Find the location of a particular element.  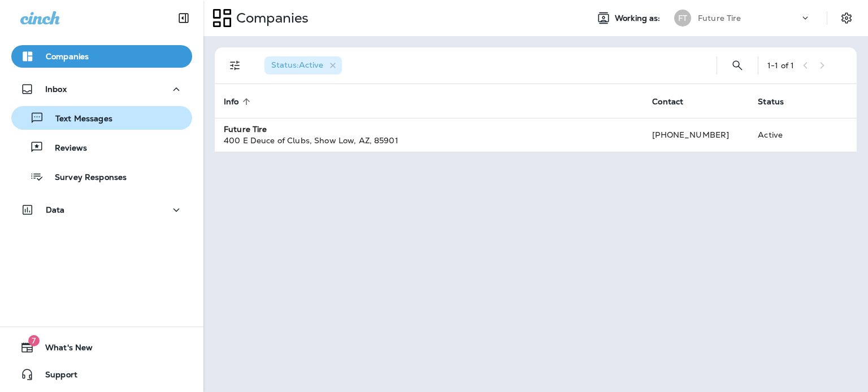

span: What's New is located at coordinates (63, 350).